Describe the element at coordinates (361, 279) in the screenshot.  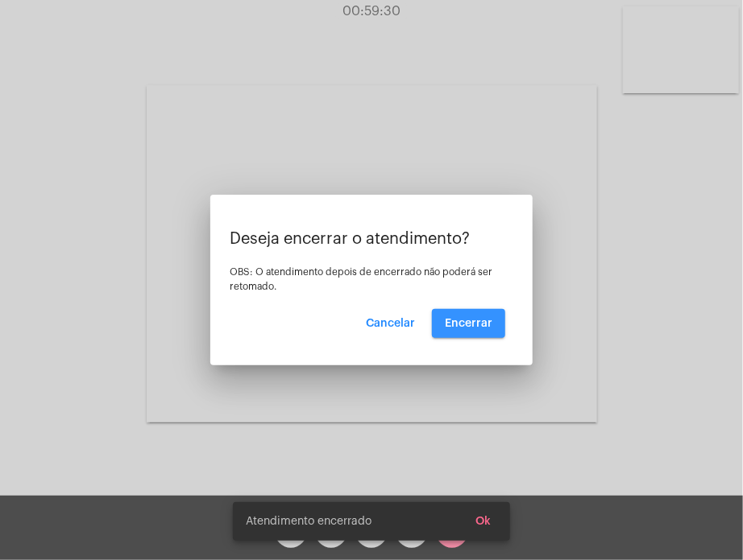
I see `span: OBS: O atendimento depois de encerrado não poderá ser retomado.` at that location.